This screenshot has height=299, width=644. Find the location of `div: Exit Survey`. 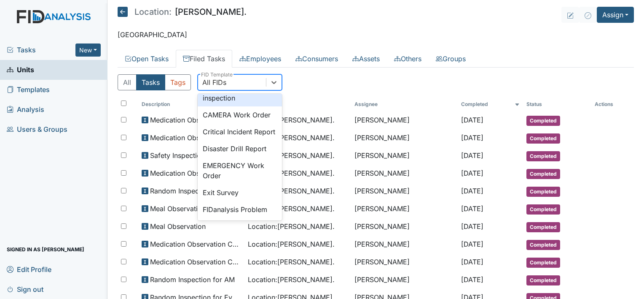

div: Exit Survey is located at coordinates (240, 193).